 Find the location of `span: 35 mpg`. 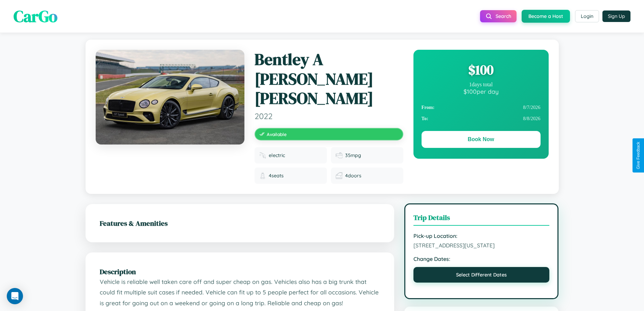

span: 35 mpg is located at coordinates (353, 155).